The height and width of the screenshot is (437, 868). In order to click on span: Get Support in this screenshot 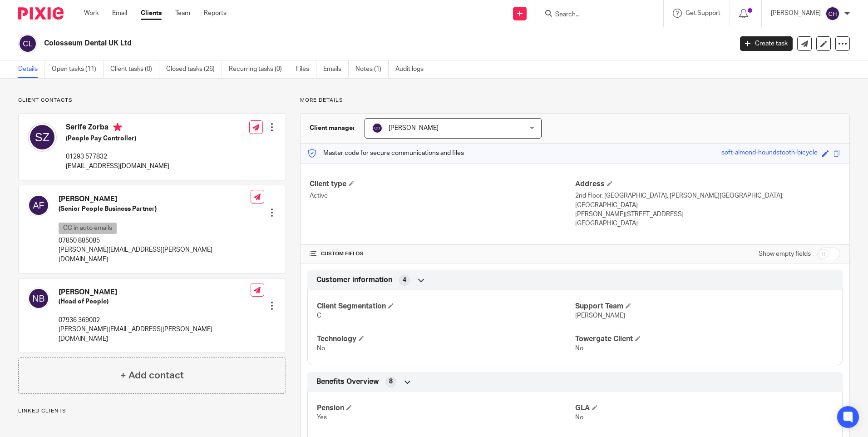, I will do `click(703, 14)`.